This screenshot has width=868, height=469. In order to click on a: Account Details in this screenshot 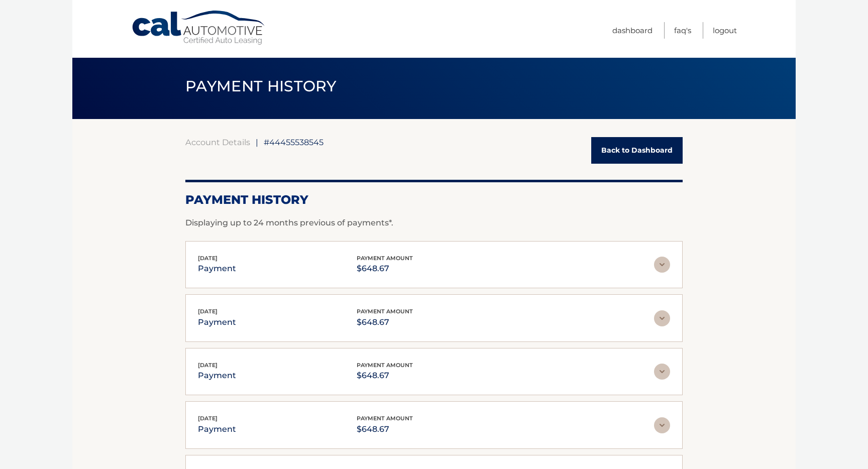, I will do `click(217, 142)`.